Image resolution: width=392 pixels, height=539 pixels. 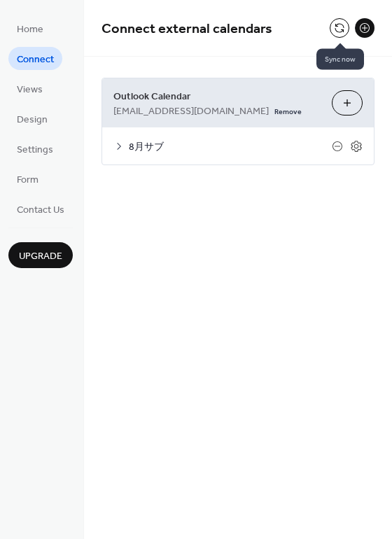 What do you see at coordinates (41, 209) in the screenshot?
I see `a: Contact Us` at bounding box center [41, 209].